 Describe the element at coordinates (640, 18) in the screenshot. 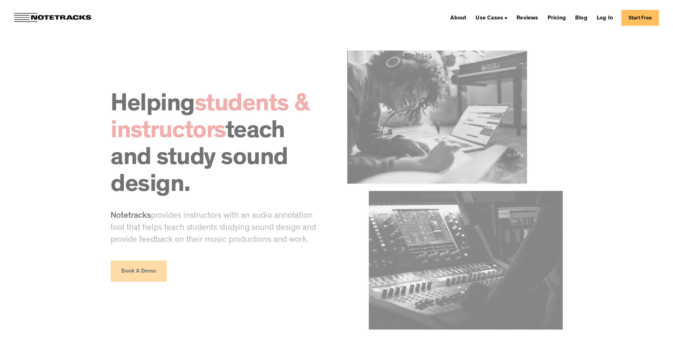

I see `a: Start Free` at that location.